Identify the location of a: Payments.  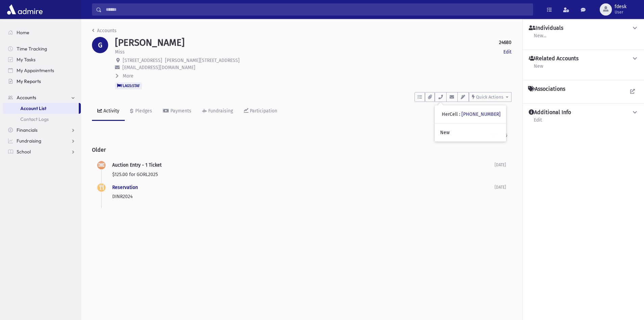
(177, 111).